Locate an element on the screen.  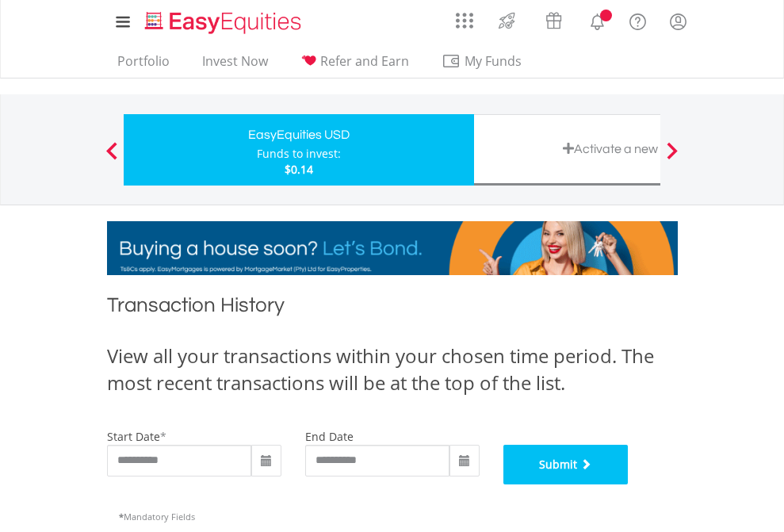
a: Invest Now is located at coordinates (234, 65).